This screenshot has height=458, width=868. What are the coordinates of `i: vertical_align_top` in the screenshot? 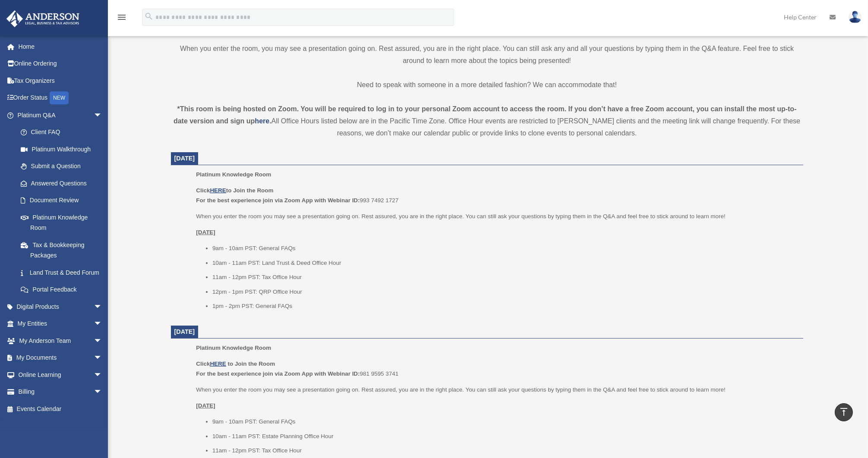 It's located at (843, 412).